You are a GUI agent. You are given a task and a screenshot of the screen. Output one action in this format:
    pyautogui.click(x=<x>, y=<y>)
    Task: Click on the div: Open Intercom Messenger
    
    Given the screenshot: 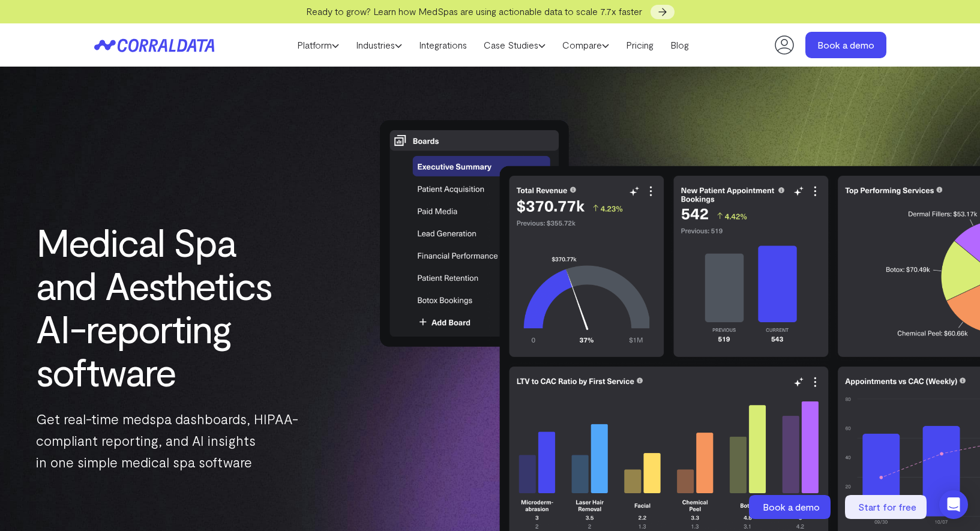 What is the action you would take?
    pyautogui.click(x=954, y=505)
    